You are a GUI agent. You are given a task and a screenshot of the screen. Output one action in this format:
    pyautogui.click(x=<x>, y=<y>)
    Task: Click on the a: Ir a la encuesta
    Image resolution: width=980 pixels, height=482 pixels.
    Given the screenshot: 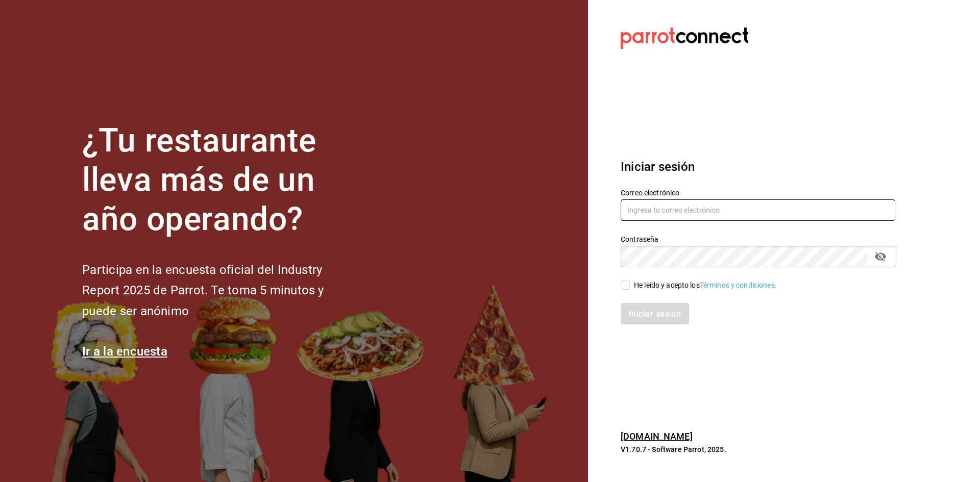 What is the action you would take?
    pyautogui.click(x=124, y=351)
    